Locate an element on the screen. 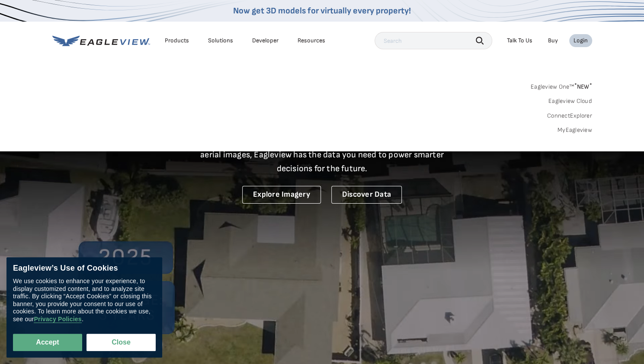 This screenshot has width=644, height=364. a: Eagleview Cloud is located at coordinates (570, 101).